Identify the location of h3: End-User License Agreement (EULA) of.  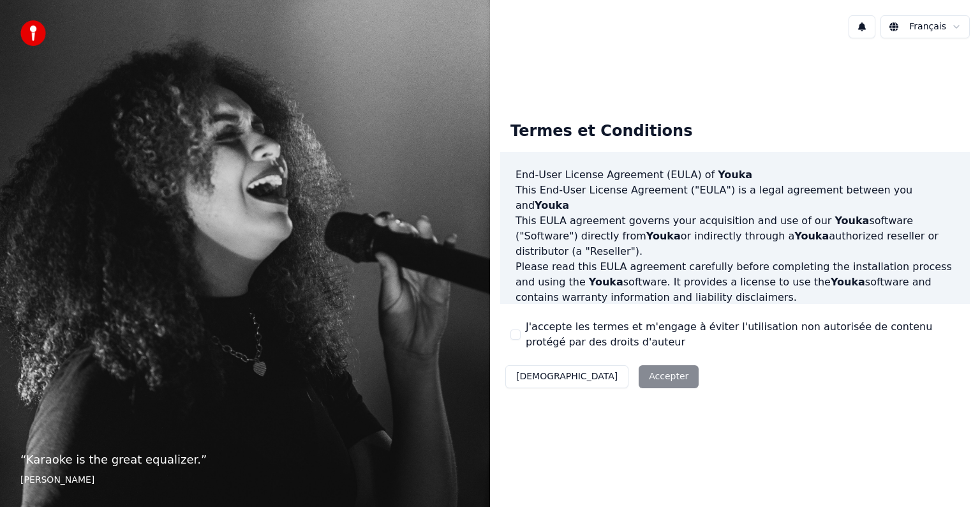
(735, 175).